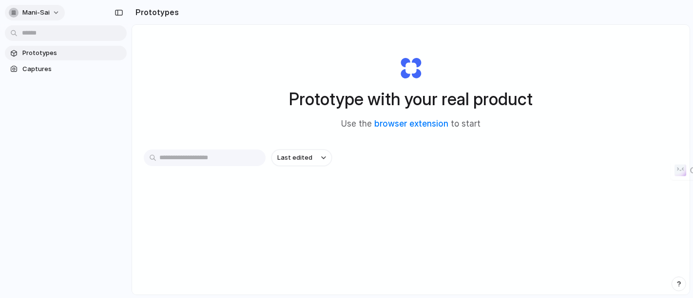 The image size is (693, 298). Describe the element at coordinates (411, 124) in the screenshot. I see `a: browser extension` at that location.